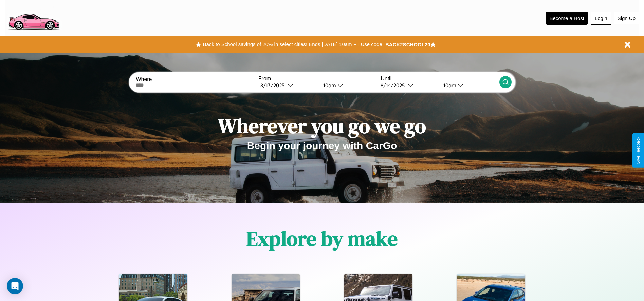 This screenshot has width=644, height=301. Describe the element at coordinates (34, 18) in the screenshot. I see `img: logo` at that location.